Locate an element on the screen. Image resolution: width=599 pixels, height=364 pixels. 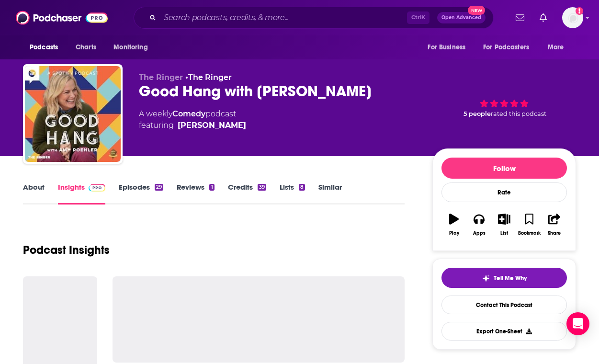
a: About is located at coordinates (34, 193).